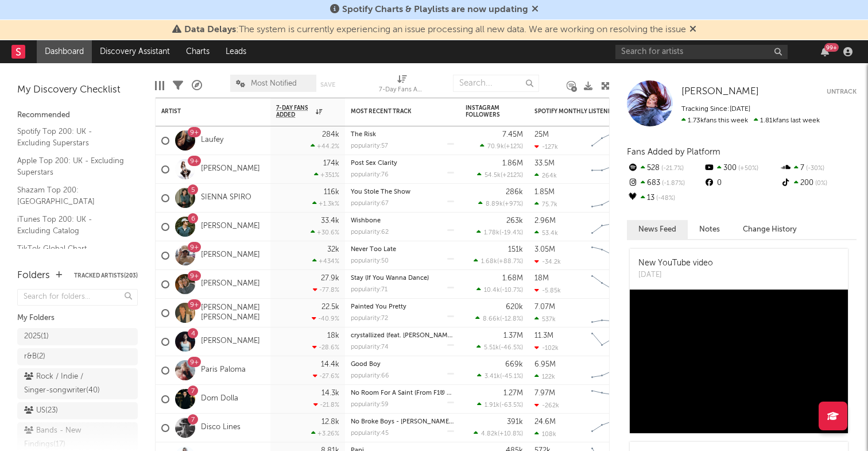  I want to click on span: 4.82k, so click(489, 434).